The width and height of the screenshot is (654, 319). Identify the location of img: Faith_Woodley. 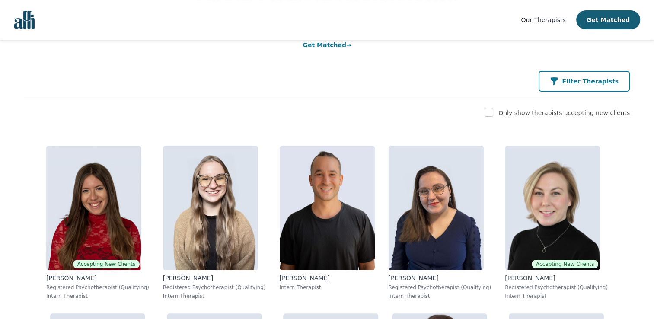
(211, 208).